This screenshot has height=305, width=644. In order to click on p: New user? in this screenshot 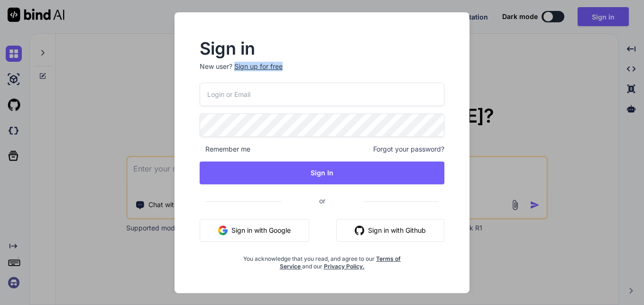, I will do `click(322, 72)`.